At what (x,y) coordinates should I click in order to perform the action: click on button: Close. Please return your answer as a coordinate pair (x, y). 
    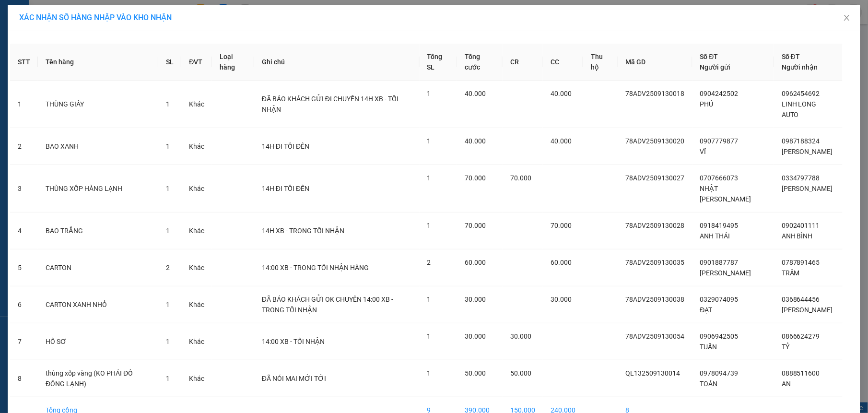
    Looking at the image, I should click on (847, 18).